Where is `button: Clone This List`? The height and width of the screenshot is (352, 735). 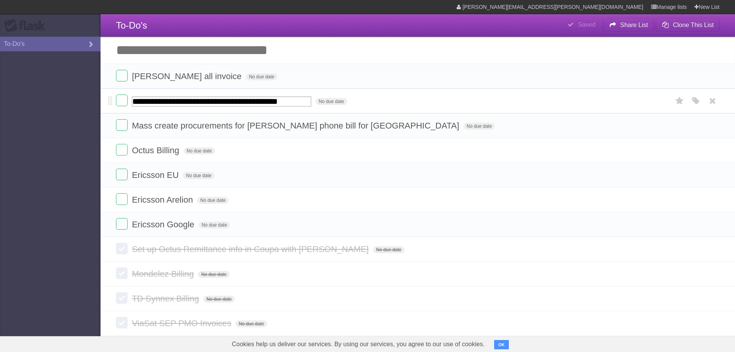 button: Clone This List is located at coordinates (687, 25).